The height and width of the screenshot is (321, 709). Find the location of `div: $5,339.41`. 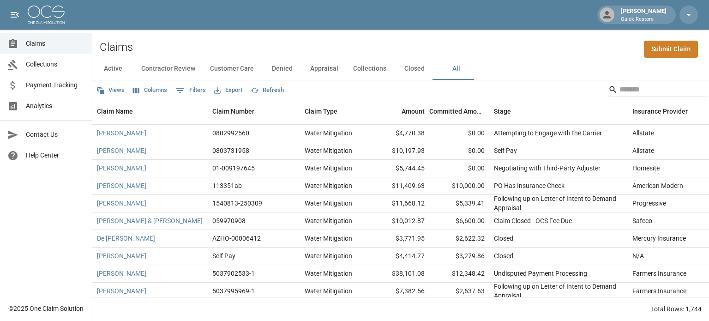

div: $5,339.41 is located at coordinates (460, 204).